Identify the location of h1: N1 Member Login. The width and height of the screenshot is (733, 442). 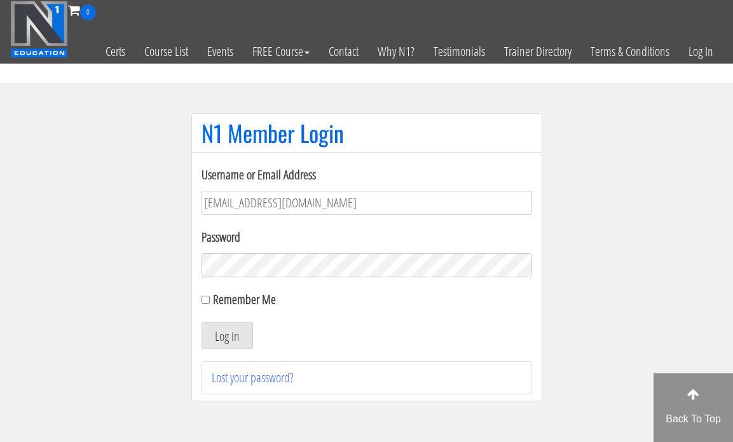
(367, 133).